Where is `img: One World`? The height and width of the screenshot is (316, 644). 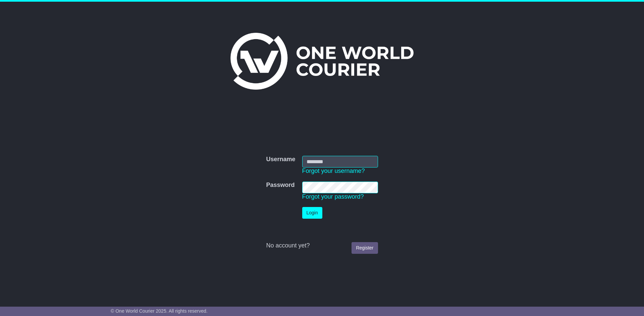
img: One World is located at coordinates (322, 61).